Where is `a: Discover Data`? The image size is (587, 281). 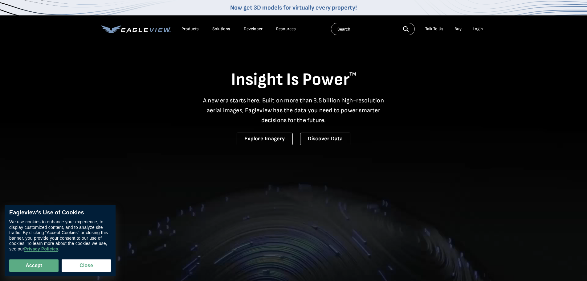 a: Discover Data is located at coordinates (325, 139).